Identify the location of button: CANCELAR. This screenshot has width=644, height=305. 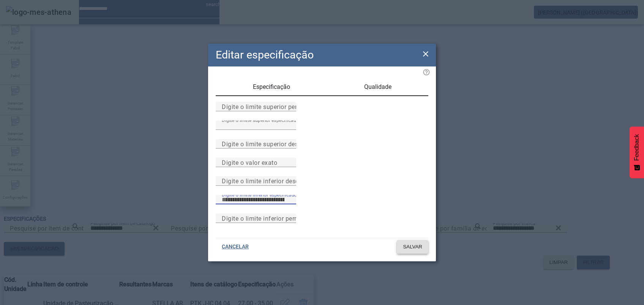
(235, 247).